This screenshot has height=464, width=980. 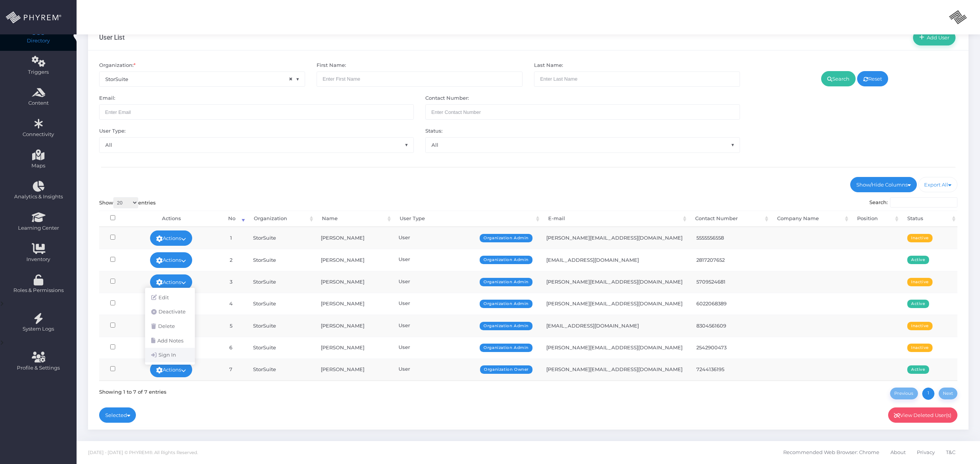 What do you see at coordinates (232, 219) in the screenshot?
I see `th: No: activate to sort column ascending` at bounding box center [232, 219].